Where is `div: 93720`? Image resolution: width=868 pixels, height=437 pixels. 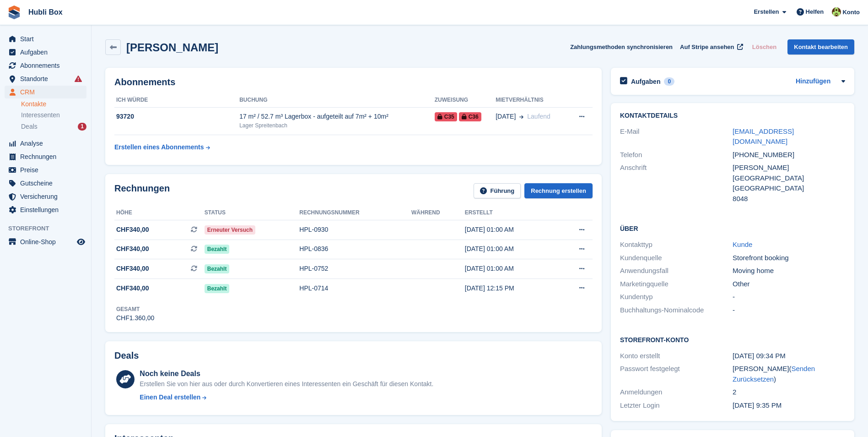
div: 93720 is located at coordinates (176, 117).